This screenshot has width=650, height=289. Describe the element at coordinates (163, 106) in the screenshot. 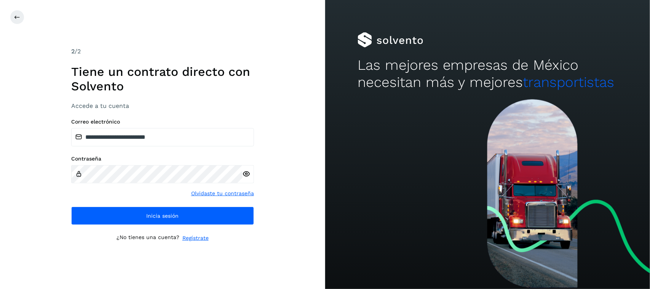

I see `h3: Accede a tu cuenta` at that location.